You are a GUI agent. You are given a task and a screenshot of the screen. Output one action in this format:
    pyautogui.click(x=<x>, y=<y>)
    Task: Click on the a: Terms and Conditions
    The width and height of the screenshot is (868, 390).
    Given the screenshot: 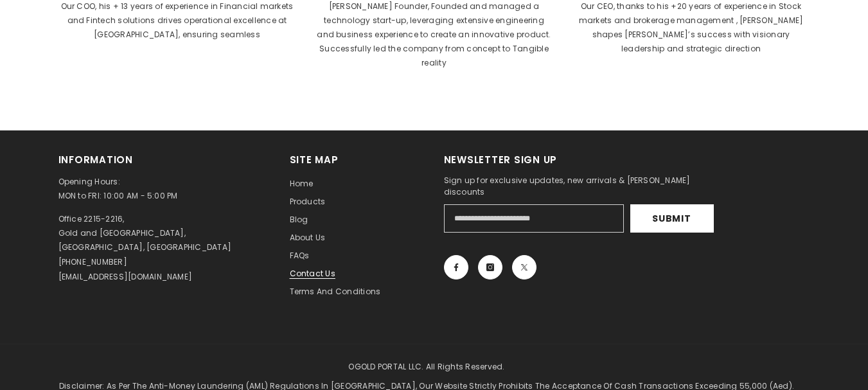 What is the action you would take?
    pyautogui.click(x=336, y=292)
    